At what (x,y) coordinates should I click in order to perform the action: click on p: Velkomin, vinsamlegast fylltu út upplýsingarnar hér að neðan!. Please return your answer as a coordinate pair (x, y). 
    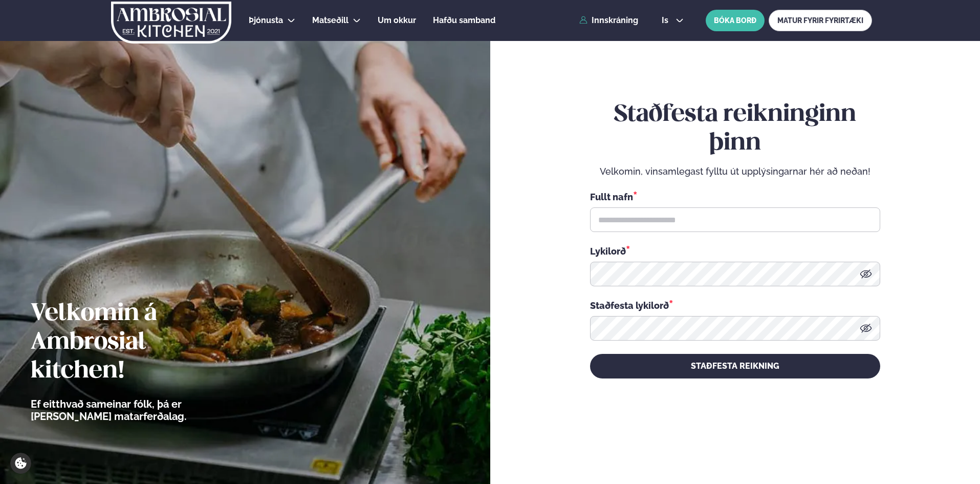
    Looking at the image, I should click on (735, 172).